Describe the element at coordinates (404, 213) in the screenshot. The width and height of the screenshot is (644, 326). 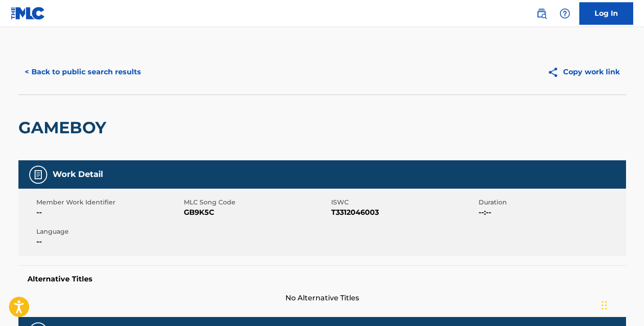
I see `span: T3312046003` at that location.